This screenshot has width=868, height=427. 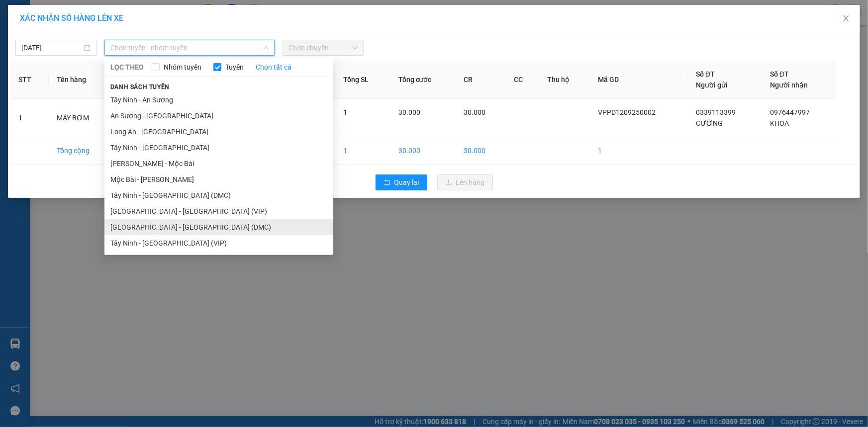 What do you see at coordinates (266, 47) in the screenshot?
I see `span: down` at bounding box center [266, 47].